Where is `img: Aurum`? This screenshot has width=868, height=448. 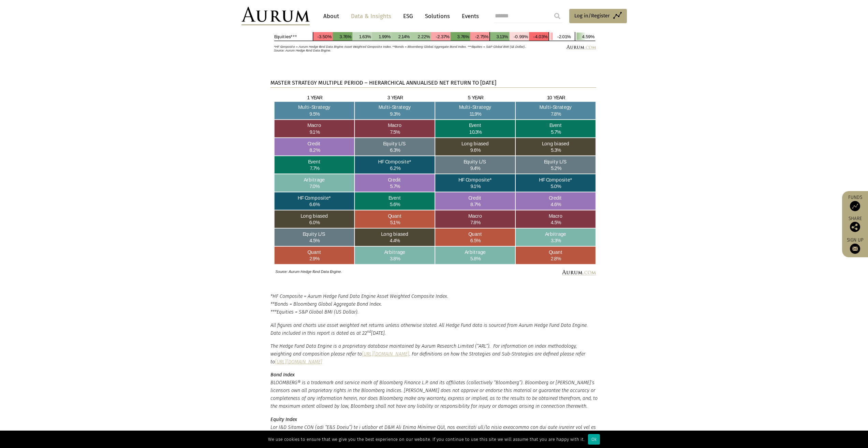 img: Aurum is located at coordinates (276, 16).